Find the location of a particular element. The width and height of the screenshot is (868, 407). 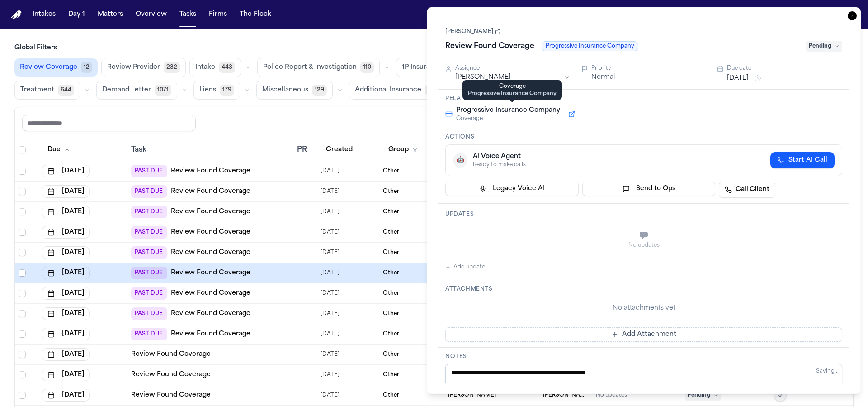

span: Police Report & Investigation is located at coordinates (310, 67).